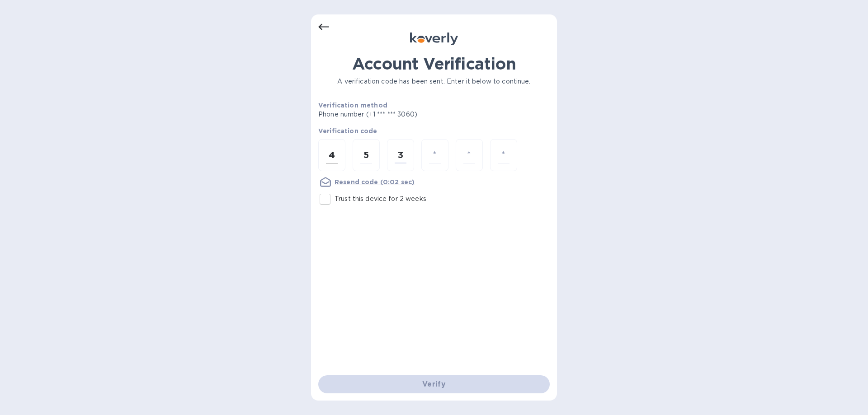 The height and width of the screenshot is (415, 868). Describe the element at coordinates (434, 63) in the screenshot. I see `h1: Account Verification` at that location.